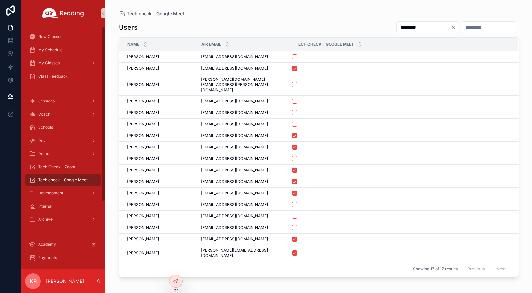 The width and height of the screenshot is (532, 293). I want to click on a: Archive, so click(63, 220).